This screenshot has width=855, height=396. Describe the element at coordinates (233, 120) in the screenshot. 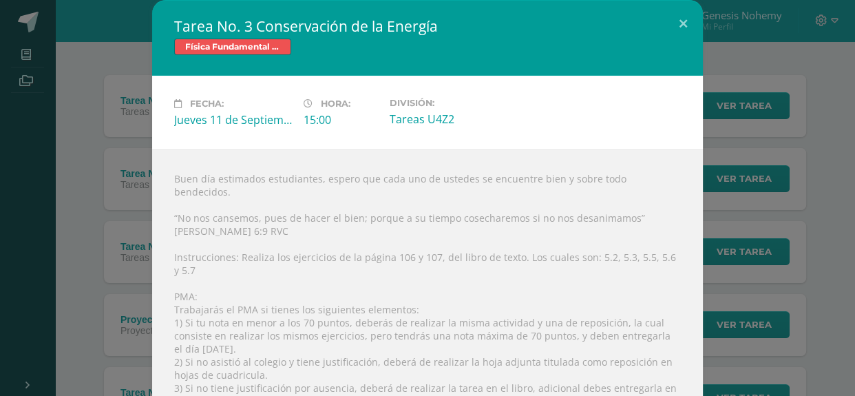

I see `div: Jueves 11 de Septiembre` at that location.